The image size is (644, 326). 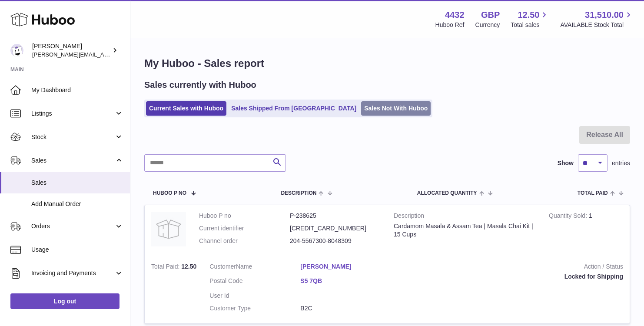 I want to click on img: no-photo.jpg, so click(x=168, y=229).